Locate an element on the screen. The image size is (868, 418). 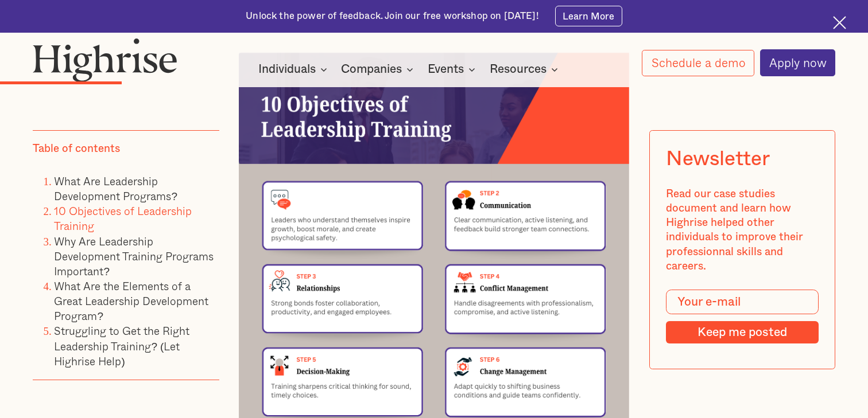
div: Newsletter is located at coordinates (718, 158).